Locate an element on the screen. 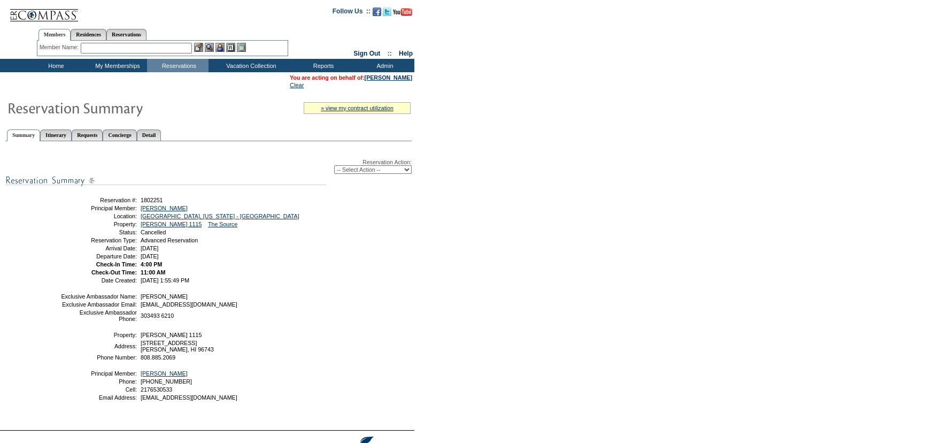  a: Summary is located at coordinates (24, 135).